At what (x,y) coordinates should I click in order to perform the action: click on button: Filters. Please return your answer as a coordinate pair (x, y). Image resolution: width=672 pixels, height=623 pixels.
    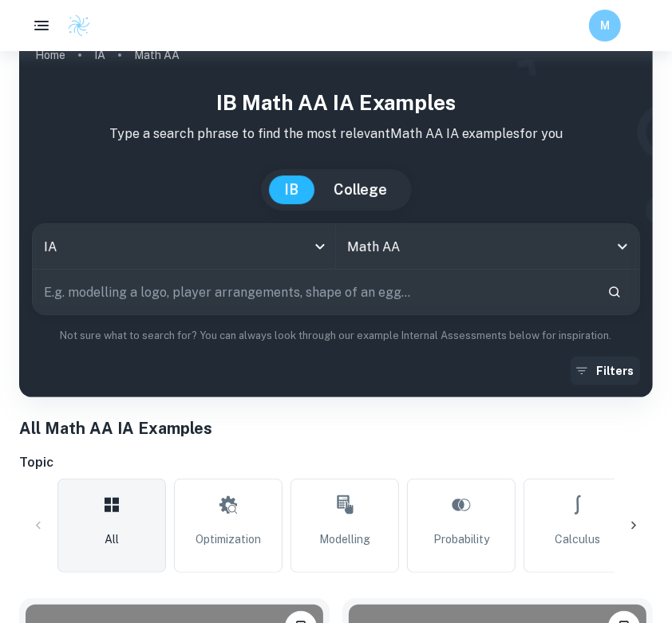
    Looking at the image, I should click on (605, 371).